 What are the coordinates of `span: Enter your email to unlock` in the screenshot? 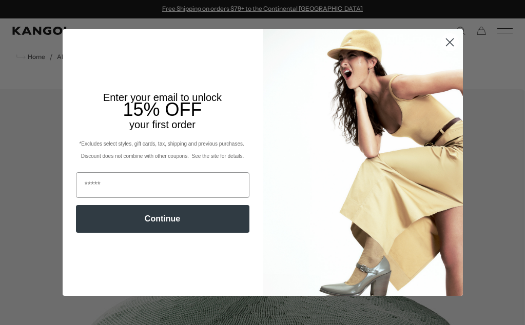 It's located at (162, 97).